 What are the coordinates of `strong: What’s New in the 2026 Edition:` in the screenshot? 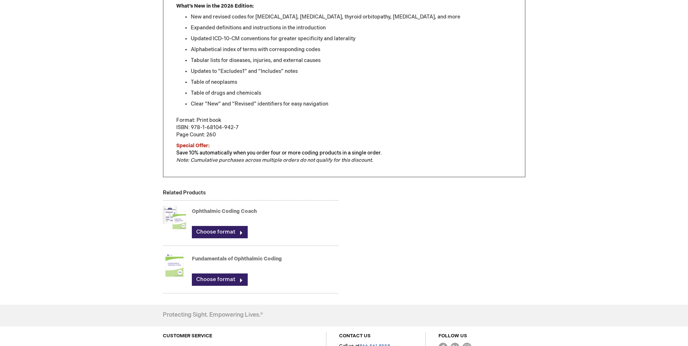 It's located at (215, 6).